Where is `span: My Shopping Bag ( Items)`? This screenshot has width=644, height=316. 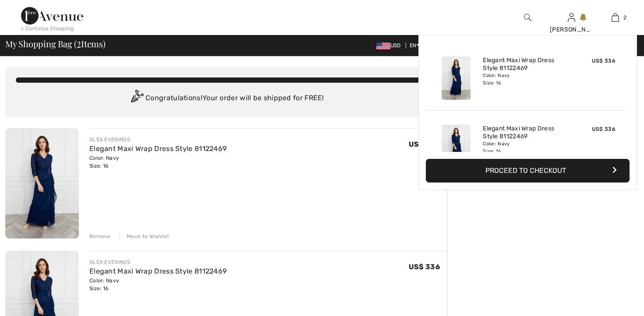
span: My Shopping Bag ( Items) is located at coordinates (55, 43).